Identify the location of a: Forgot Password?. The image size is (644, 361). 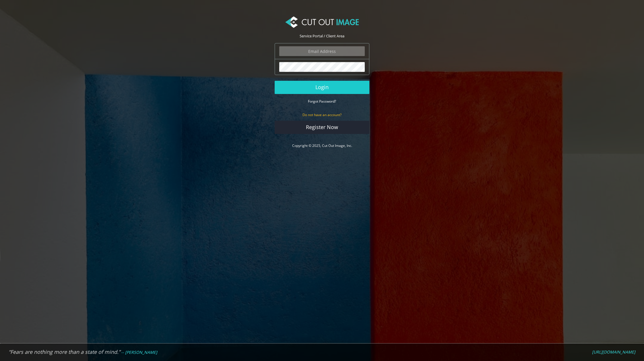
(322, 101).